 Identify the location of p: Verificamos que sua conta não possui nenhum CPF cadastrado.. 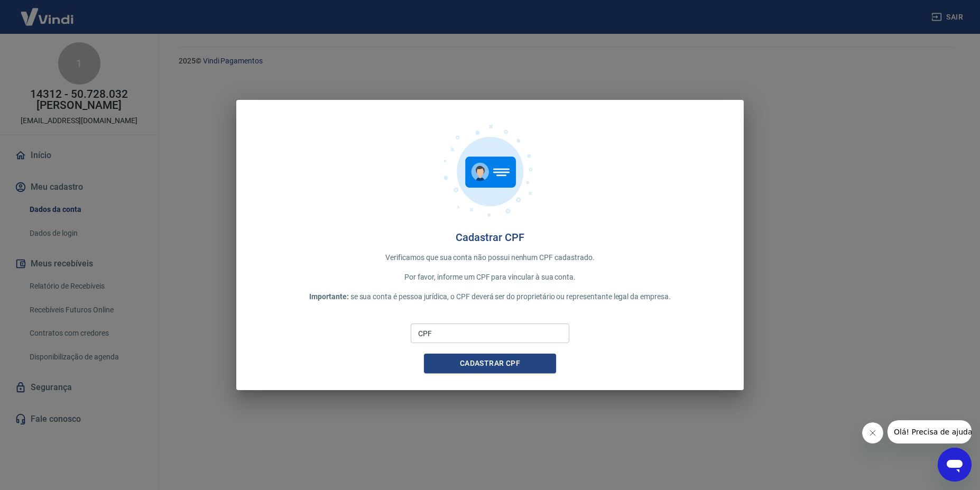
(490, 257).